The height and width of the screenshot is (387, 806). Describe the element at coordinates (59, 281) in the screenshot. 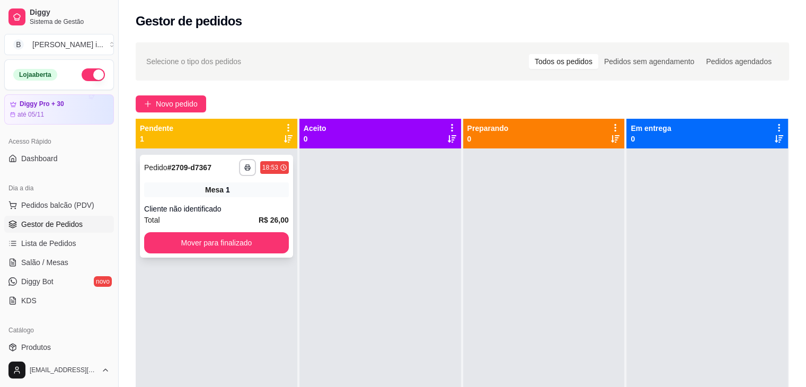

I see `a: Diggy Botnovo` at that location.